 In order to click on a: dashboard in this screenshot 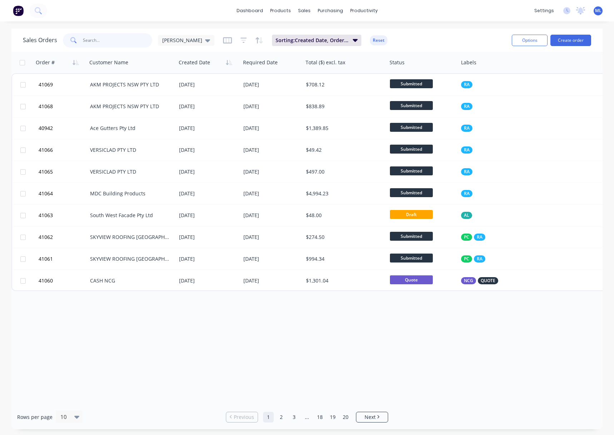, I will do `click(250, 11)`.